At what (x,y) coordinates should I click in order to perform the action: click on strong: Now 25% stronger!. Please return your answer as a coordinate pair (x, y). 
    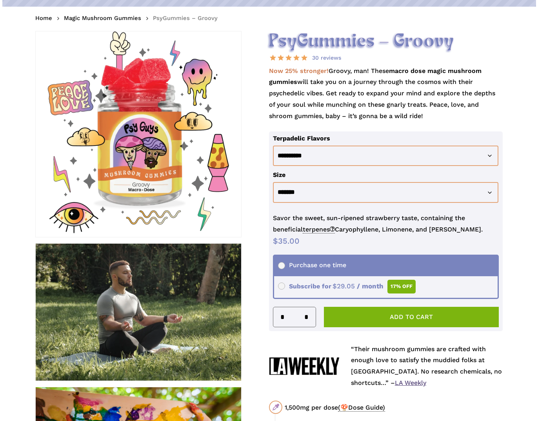
    Looking at the image, I should click on (299, 71).